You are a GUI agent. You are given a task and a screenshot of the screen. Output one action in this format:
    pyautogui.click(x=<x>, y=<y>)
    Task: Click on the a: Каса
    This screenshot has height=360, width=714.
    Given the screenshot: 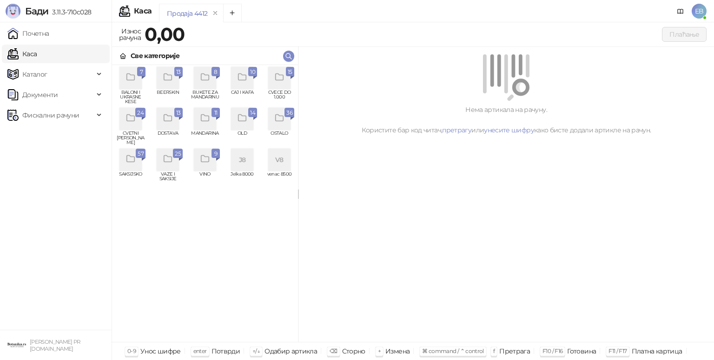 What is the action you would take?
    pyautogui.click(x=22, y=54)
    